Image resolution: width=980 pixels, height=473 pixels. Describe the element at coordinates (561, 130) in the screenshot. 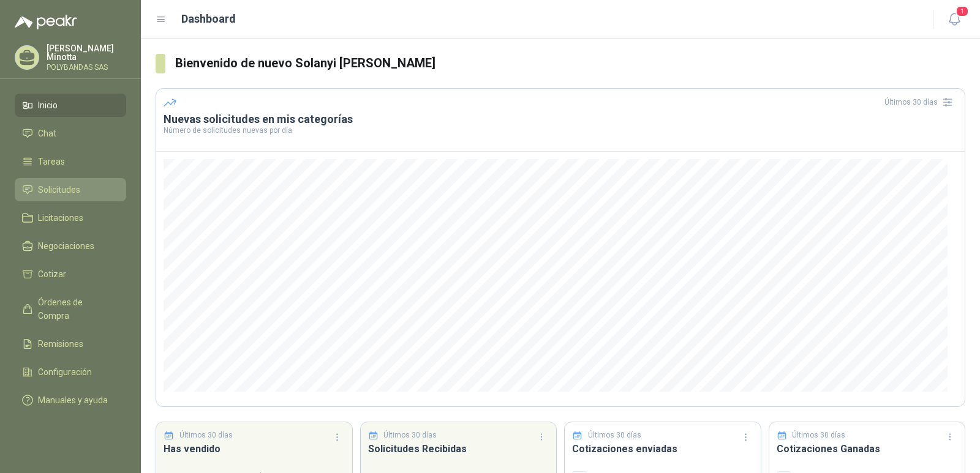

I see `p: Número de solicitudes nuevas por día` at that location.